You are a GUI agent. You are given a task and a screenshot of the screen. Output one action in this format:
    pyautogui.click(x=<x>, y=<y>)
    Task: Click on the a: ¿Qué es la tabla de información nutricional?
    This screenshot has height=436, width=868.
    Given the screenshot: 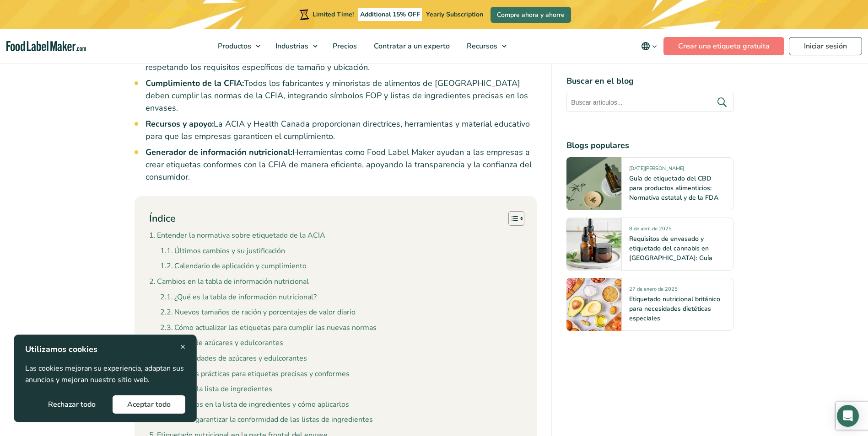 What is the action you would take?
    pyautogui.click(x=238, y=298)
    